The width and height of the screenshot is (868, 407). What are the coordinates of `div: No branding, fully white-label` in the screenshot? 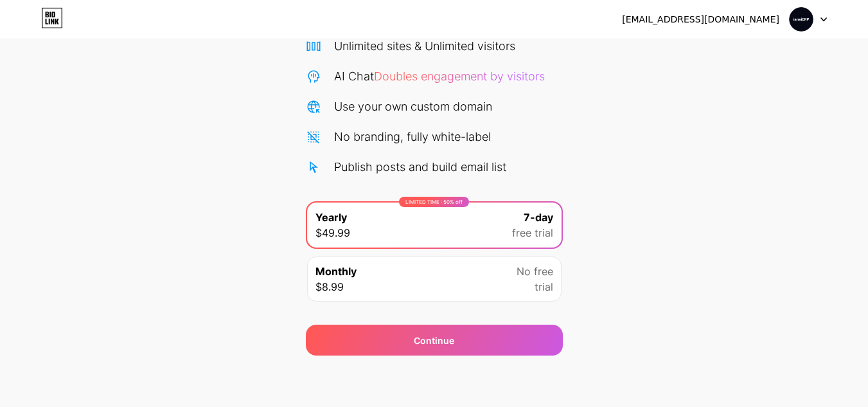 It's located at (413, 137).